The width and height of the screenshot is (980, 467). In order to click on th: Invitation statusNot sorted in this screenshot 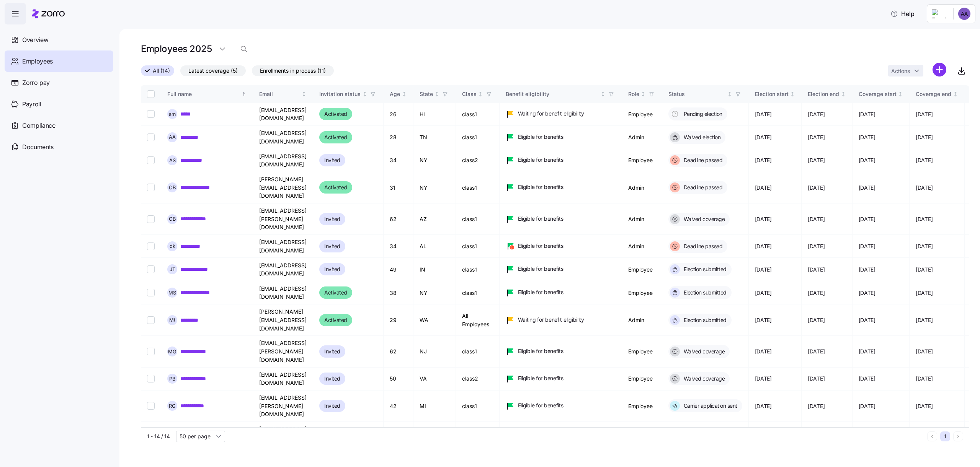, I will do `click(348, 94)`.